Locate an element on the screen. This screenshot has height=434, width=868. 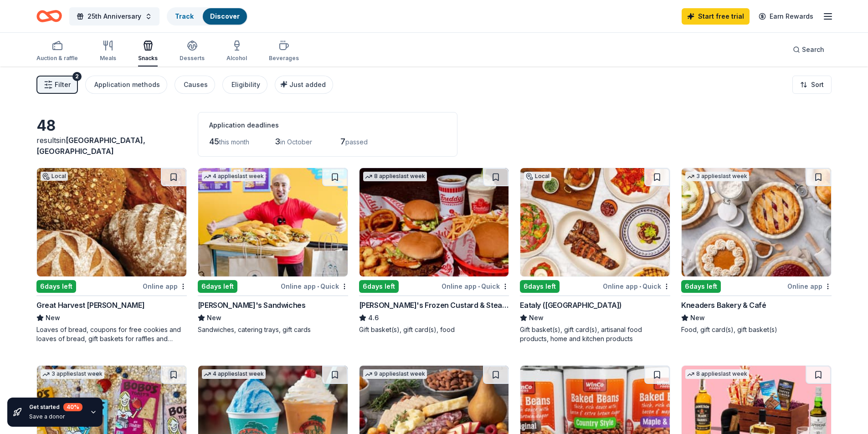
span: Search is located at coordinates (813, 50).